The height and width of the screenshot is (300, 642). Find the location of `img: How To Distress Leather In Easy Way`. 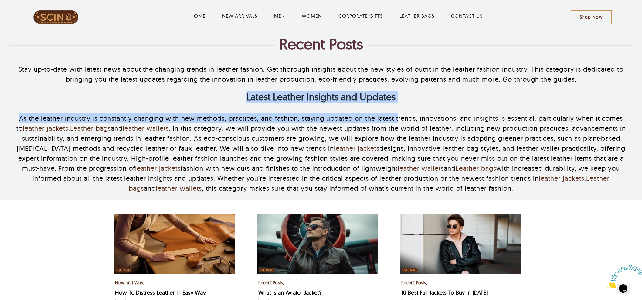

img: How To Distress Leather In Easy Way is located at coordinates (174, 244).